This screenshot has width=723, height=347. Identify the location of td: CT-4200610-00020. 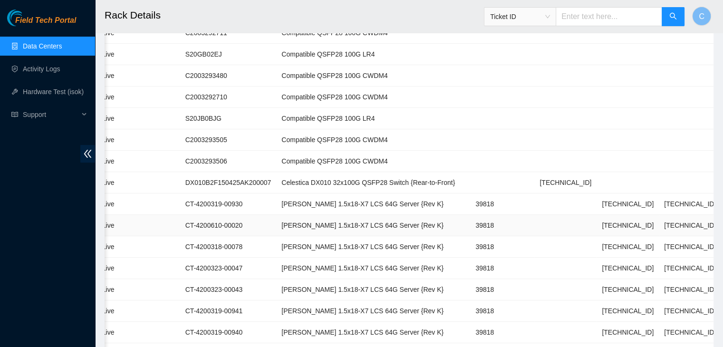
(228, 225).